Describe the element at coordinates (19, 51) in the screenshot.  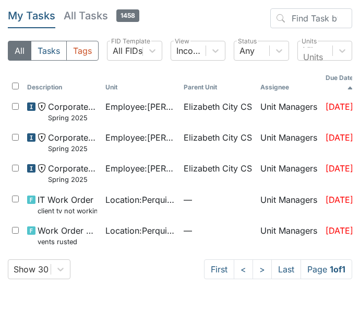
I see `button: All` at that location.